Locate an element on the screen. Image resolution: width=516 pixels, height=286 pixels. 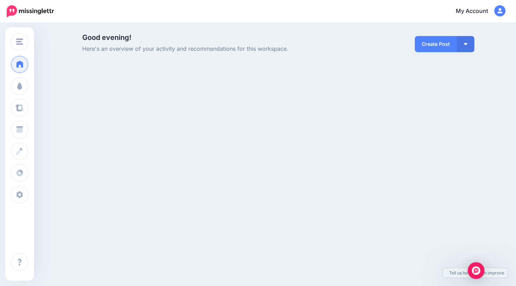
span: Good evening! is located at coordinates (107, 37).